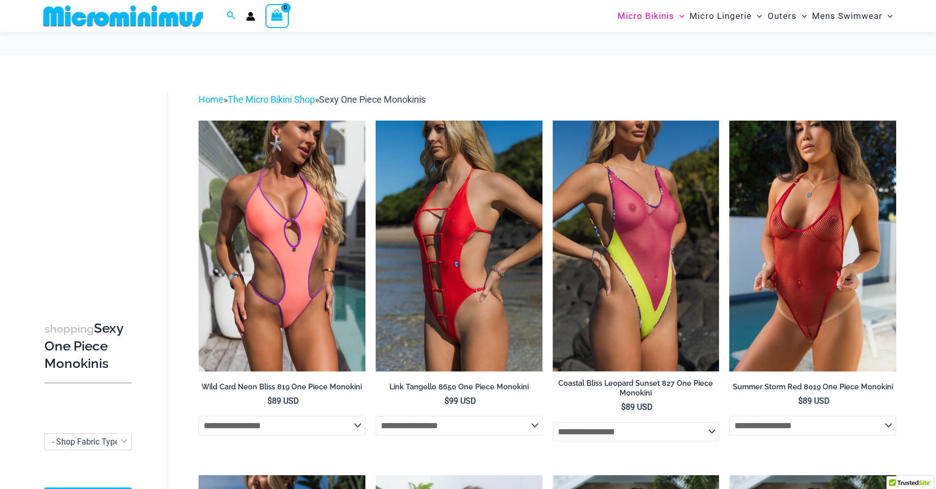 Image resolution: width=936 pixels, height=489 pixels. What do you see at coordinates (282, 246) in the screenshot?
I see `img: Wild Card Neon Bliss 819 One Piece 04` at bounding box center [282, 246].